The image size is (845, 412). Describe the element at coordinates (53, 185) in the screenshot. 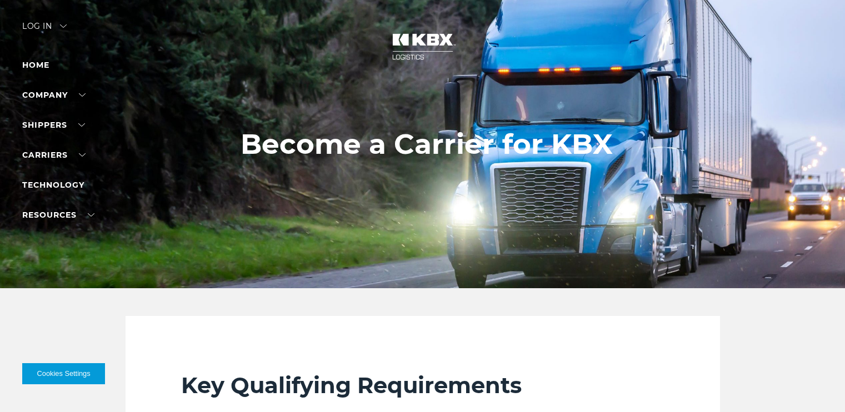

I see `a: Technology` at that location.